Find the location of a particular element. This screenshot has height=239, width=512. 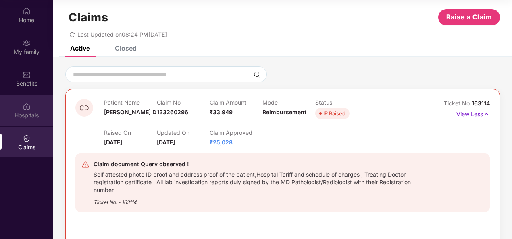

span: ₹33,949 is located at coordinates (221, 112).